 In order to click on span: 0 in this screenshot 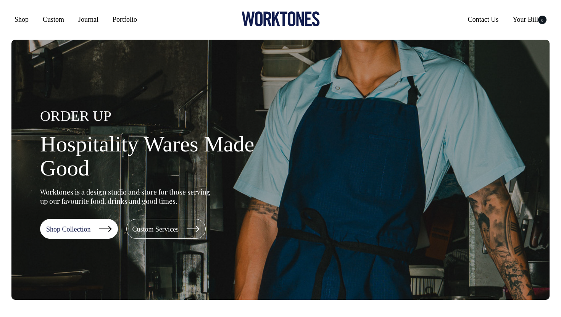, I will do `click(543, 20)`.